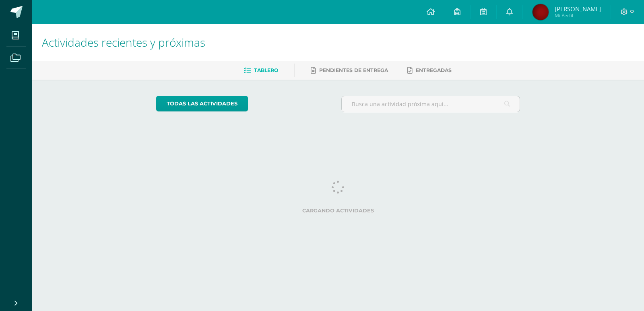 The image size is (644, 311). What do you see at coordinates (338, 210) in the screenshot?
I see `label: Cargando actividades` at bounding box center [338, 210].